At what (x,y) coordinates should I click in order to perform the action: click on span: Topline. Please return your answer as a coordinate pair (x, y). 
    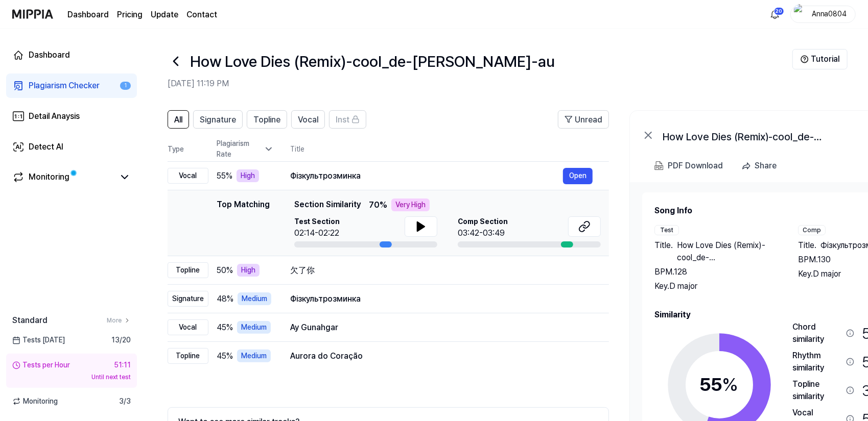
    Looking at the image, I should click on (266, 119).